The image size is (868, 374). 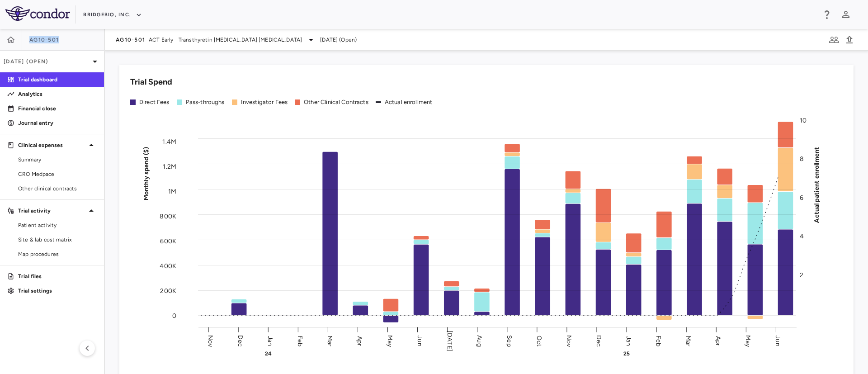 I want to click on p: Journal entry, so click(x=58, y=123).